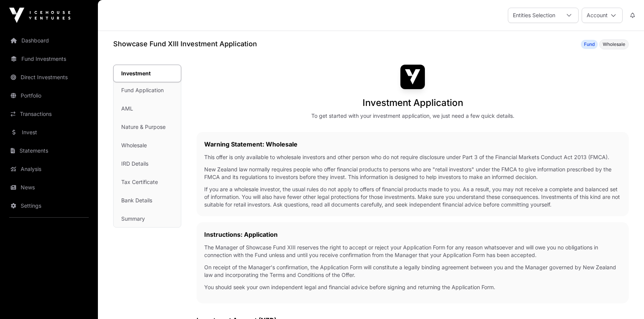 This screenshot has width=644, height=319. Describe the element at coordinates (413, 173) in the screenshot. I see `p: New Zealand law normally requires people who offer financial products to persons who are "retail ...` at that location.